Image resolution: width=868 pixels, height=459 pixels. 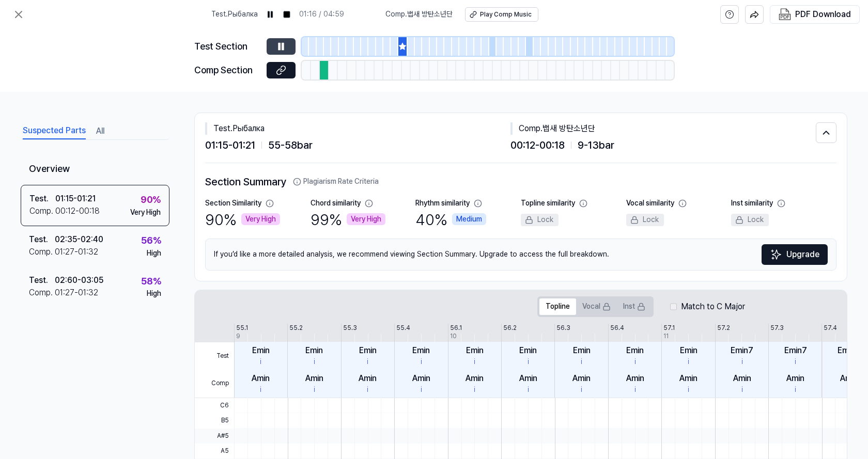 What do you see at coordinates (290, 145) in the screenshot?
I see `span: 55 - 58 bar` at bounding box center [290, 145].